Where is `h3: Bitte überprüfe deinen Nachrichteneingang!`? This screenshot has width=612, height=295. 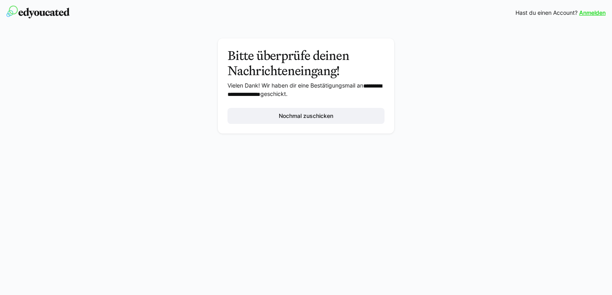 h3: Bitte überprüfe deinen Nachrichteneingang! is located at coordinates (306, 63).